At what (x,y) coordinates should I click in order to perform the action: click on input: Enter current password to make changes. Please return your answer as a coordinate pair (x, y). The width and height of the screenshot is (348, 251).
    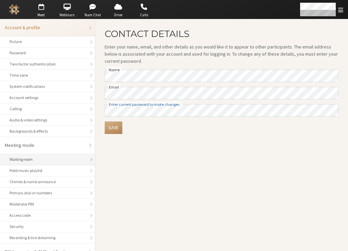
    Looking at the image, I should click on (221, 110).